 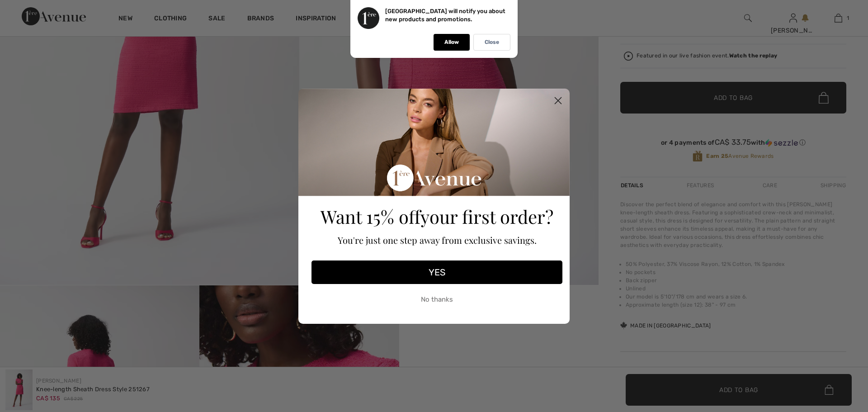 What do you see at coordinates (558, 101) in the screenshot?
I see `button: Close dialog` at bounding box center [558, 101].